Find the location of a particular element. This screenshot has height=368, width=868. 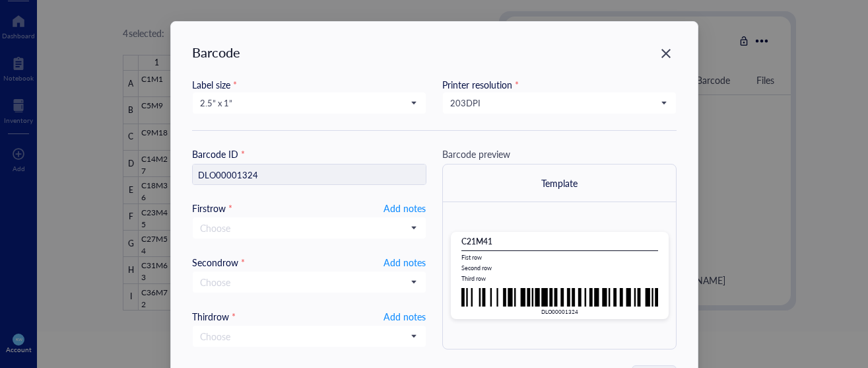

div: DLO00001324 is located at coordinates (559, 312).